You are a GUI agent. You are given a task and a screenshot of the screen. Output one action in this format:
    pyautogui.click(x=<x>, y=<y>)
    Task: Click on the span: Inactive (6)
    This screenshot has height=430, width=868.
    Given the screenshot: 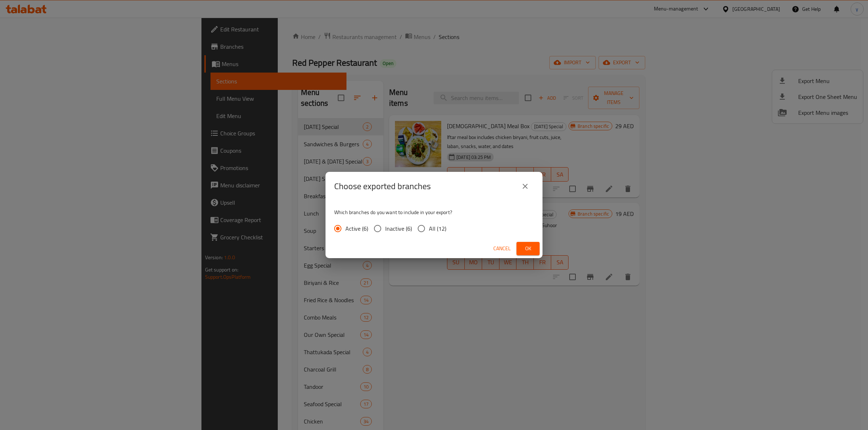 What is the action you would take?
    pyautogui.click(x=398, y=228)
    